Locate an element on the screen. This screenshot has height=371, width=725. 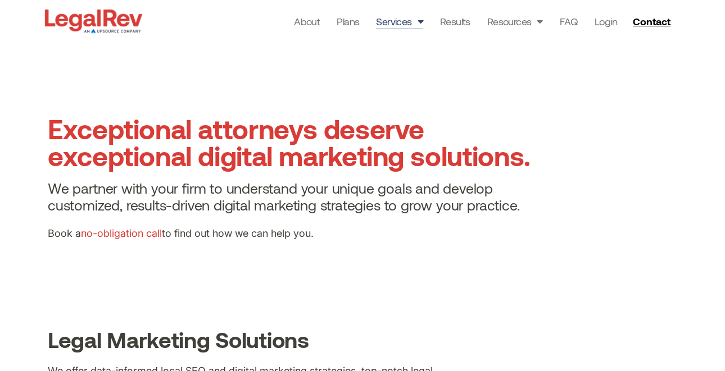
a: Resources is located at coordinates (515, 21).